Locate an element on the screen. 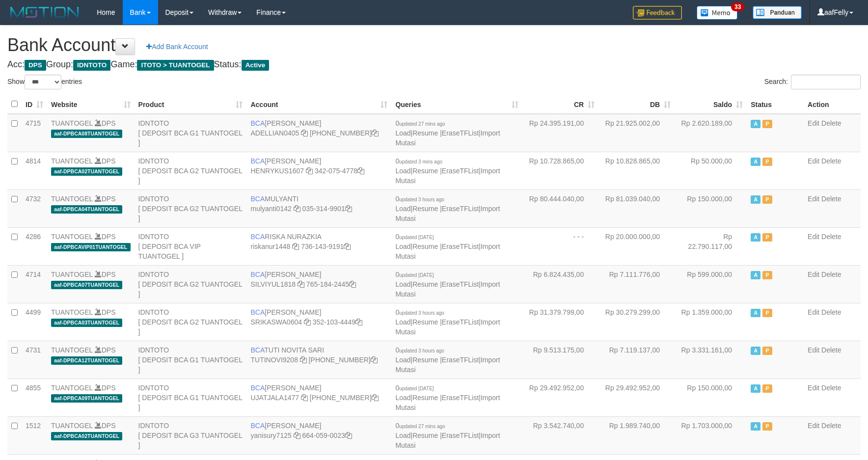 This screenshot has width=868, height=460. th: ID: activate to sort column ascending is located at coordinates (34, 104).